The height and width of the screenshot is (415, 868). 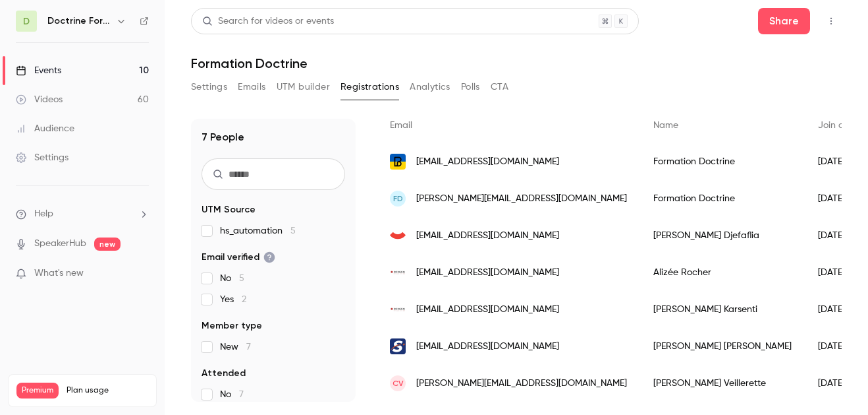 I want to click on button: CTA, so click(x=499, y=87).